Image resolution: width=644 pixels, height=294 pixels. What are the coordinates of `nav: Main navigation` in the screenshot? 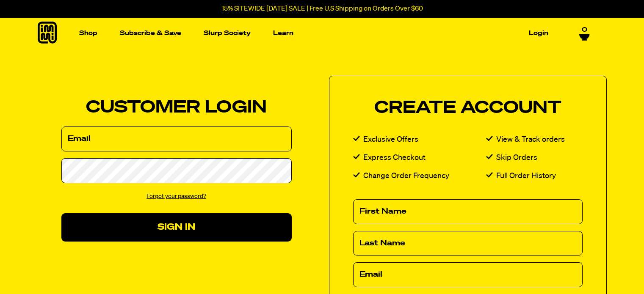 It's located at (314, 33).